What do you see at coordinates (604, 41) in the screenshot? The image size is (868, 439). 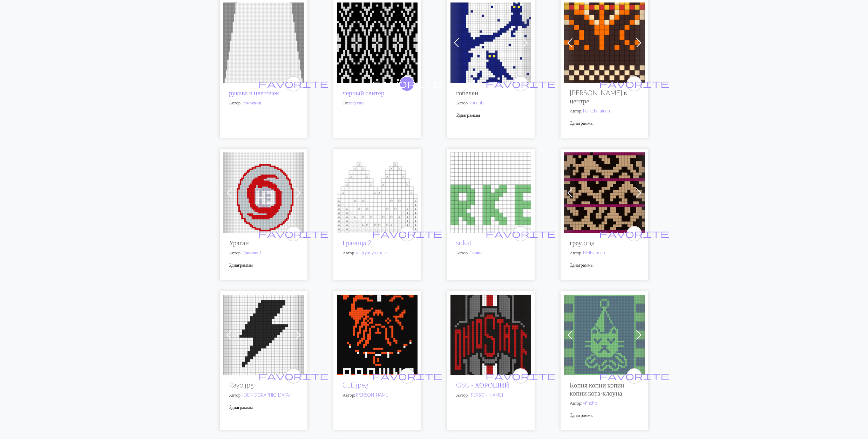 I see `a: ALASUQ JARNO в центре` at bounding box center [604, 41].